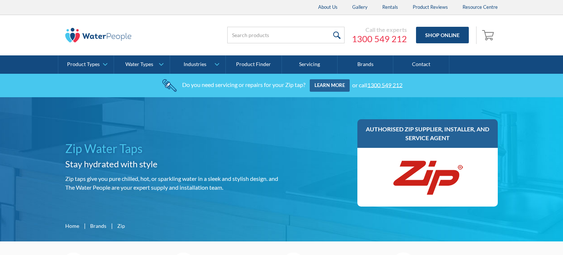 This screenshot has height=255, width=563. Describe the element at coordinates (428, 134) in the screenshot. I see `h3: Authorised Zip supplier, installer, and service agent` at that location.